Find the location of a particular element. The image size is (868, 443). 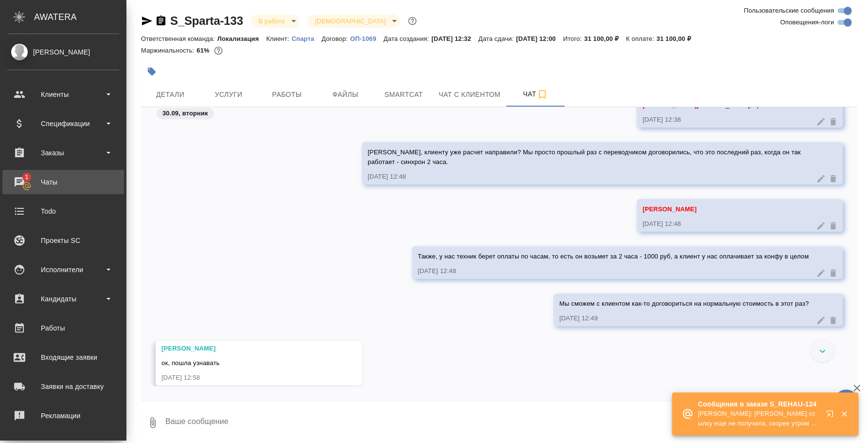

div: Исполнители is located at coordinates (64, 270).